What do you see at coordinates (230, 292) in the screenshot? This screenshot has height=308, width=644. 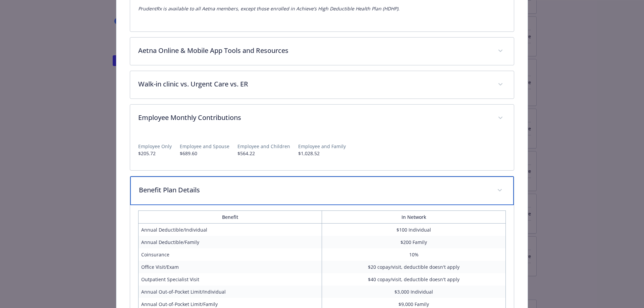 I see `td: Annual Out-of-Pocket Limit/Individual` at bounding box center [230, 292].